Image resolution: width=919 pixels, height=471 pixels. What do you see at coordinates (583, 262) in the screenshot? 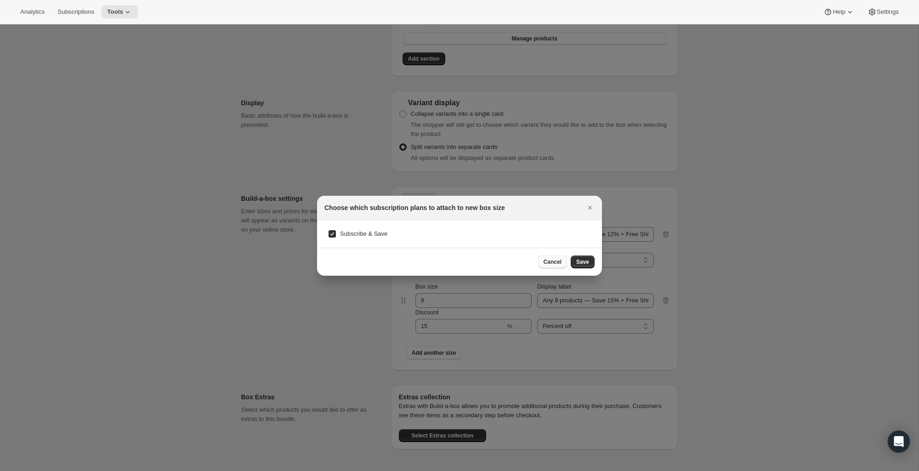
I see `button: Save` at bounding box center [583, 262].